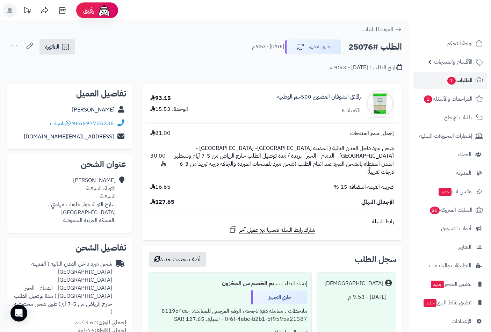  I want to click on button: جاري التجهيز, so click(313, 47).